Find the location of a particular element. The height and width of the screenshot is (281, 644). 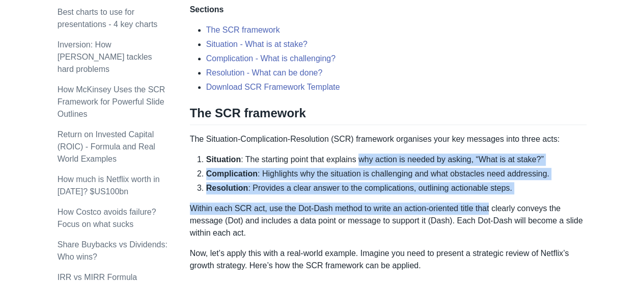

p: Now, let’s apply this with a real-world example. Imagine you need to present a strategic review o... is located at coordinates (389, 259).